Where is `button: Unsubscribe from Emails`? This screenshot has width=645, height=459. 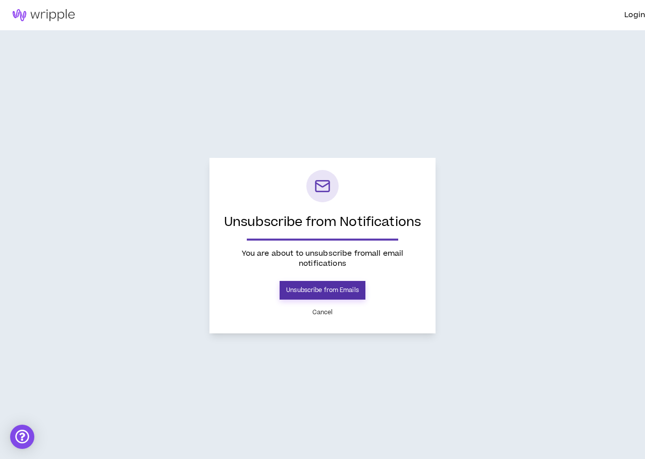 button: Unsubscribe from Emails is located at coordinates (322, 290).